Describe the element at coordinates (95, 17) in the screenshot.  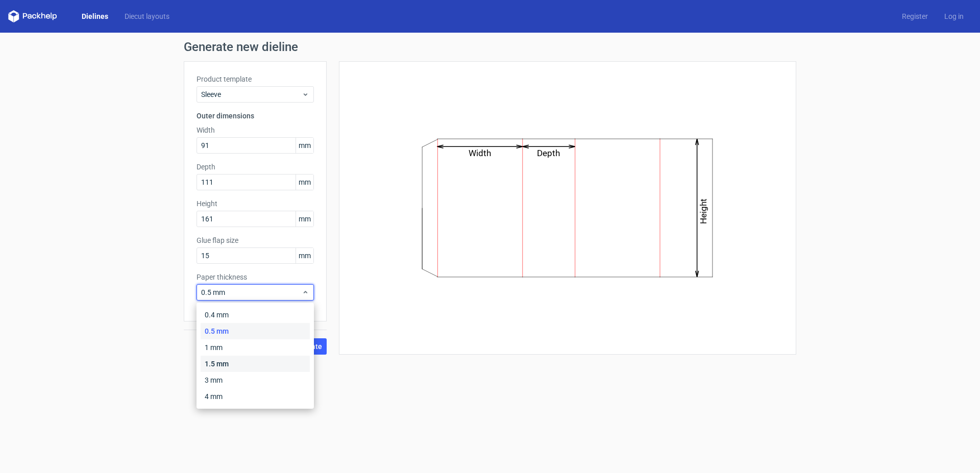
I see `a: Dielines` at that location.